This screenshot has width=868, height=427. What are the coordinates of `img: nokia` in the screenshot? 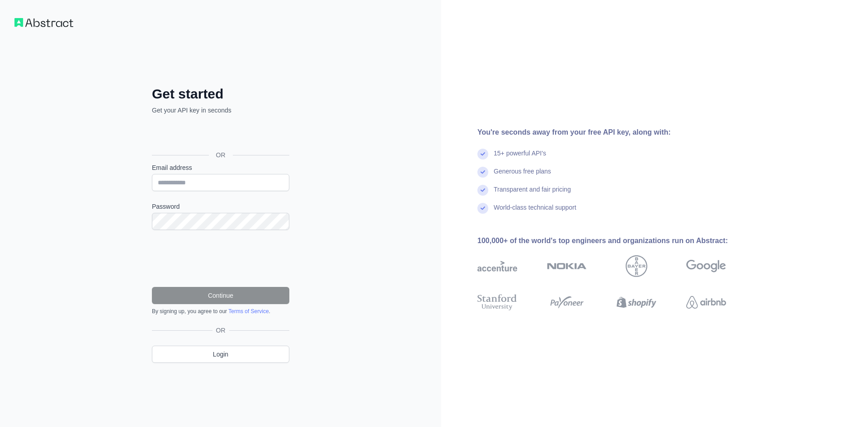 It's located at (567, 266).